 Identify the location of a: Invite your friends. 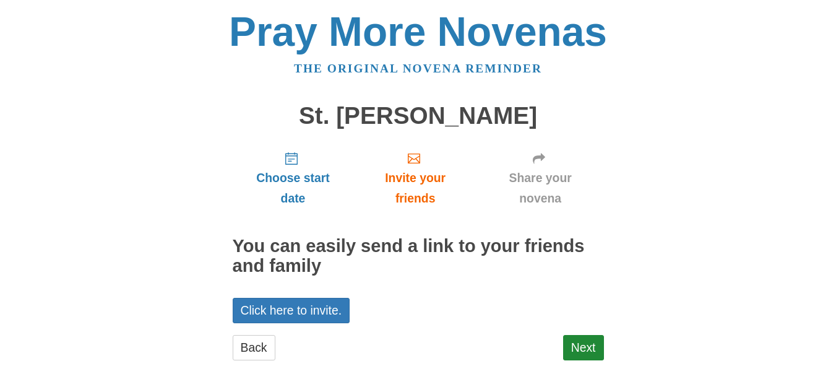
(415, 178).